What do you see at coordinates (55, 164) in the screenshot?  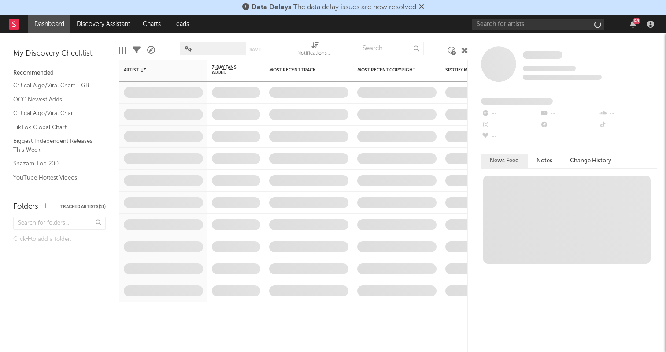 I see `a: Shazam Top 200` at bounding box center [55, 164].